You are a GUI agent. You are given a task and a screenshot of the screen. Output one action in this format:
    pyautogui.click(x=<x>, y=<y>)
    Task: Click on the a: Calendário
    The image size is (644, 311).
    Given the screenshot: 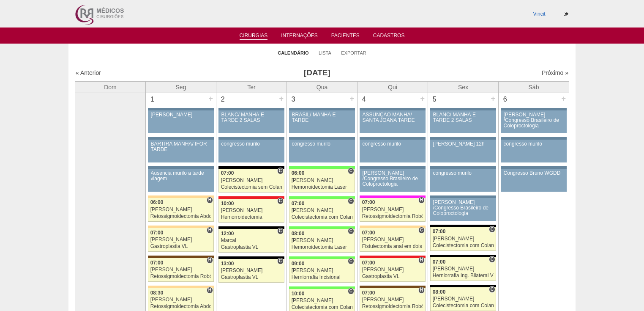 What is the action you would take?
    pyautogui.click(x=293, y=53)
    